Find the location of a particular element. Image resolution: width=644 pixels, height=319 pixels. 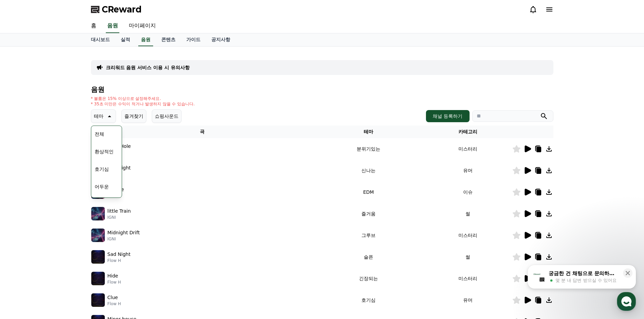

p: Hide is located at coordinates (113, 276).